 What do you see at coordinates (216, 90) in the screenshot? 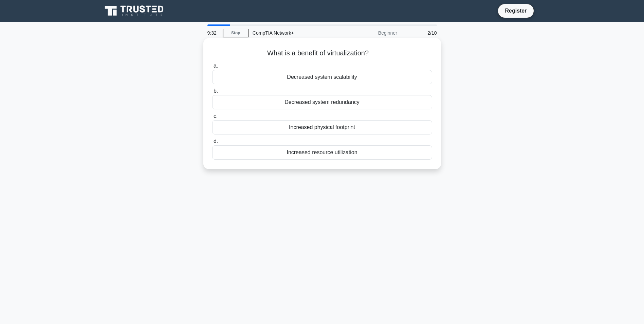
I see `span: b.` at bounding box center [216, 90].